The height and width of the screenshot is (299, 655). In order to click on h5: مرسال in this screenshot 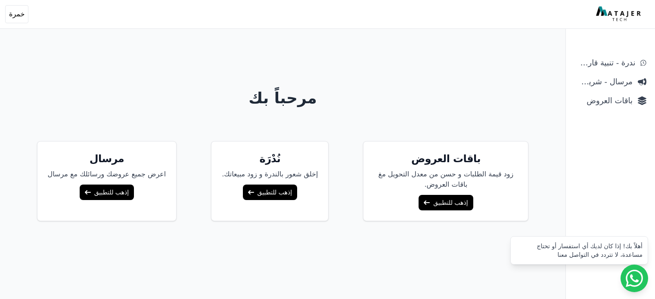, I will do `click(107, 159)`.